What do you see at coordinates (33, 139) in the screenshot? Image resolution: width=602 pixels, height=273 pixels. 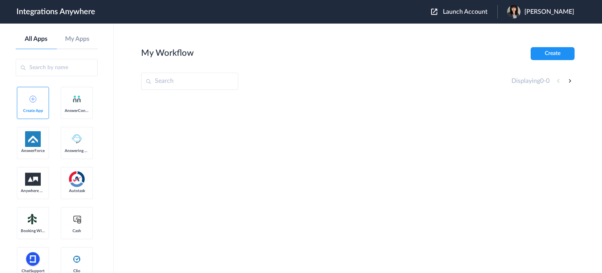 I see `img: af-app-logo.svg` at bounding box center [33, 139].